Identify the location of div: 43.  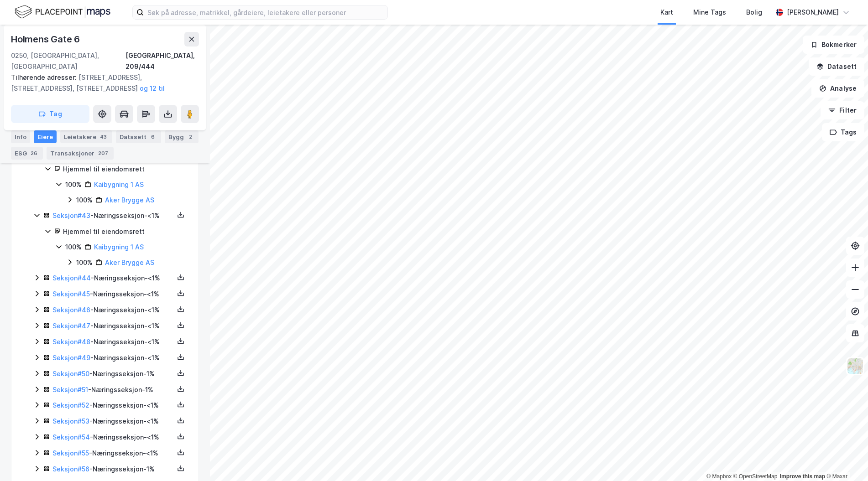
(103, 137).